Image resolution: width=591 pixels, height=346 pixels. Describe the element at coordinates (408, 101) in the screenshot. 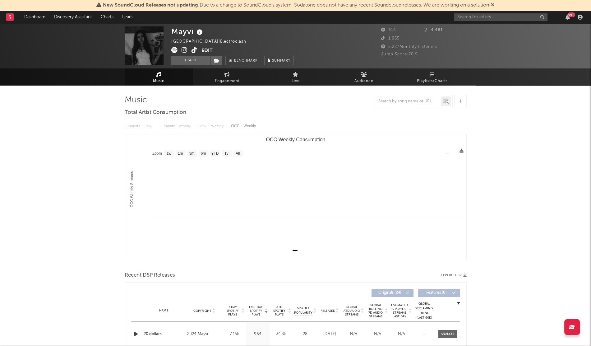

I see `input: Search by song name or URL` at that location.